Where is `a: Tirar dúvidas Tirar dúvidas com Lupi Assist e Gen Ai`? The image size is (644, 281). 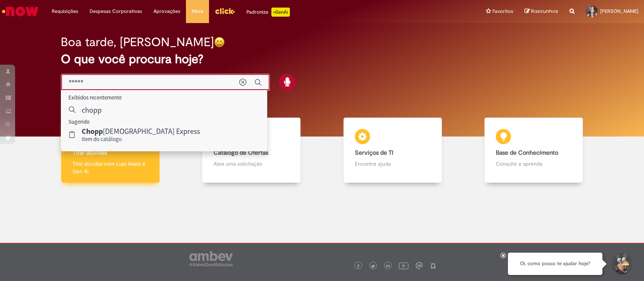 a: Tirar dúvidas Tirar dúvidas com Lupi Assist e Gen Ai is located at coordinates (110, 150).